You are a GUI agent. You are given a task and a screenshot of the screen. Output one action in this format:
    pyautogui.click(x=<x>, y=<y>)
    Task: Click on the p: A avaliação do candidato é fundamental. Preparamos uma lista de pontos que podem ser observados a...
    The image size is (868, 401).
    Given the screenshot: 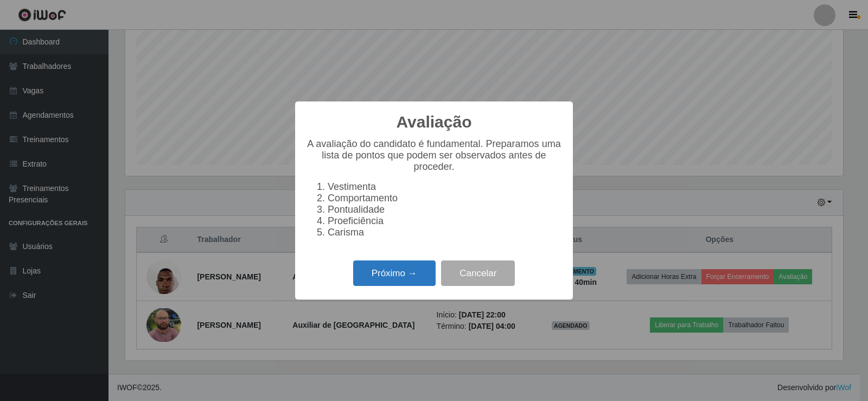 What is the action you would take?
    pyautogui.click(x=434, y=155)
    